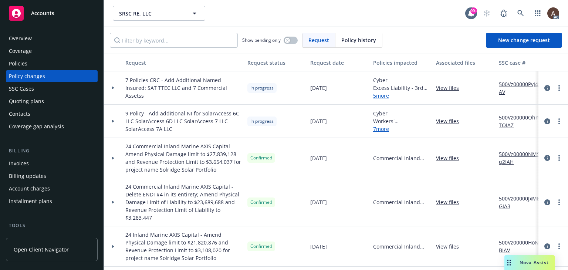  Describe the element at coordinates (339, 62) in the screenshot. I see `button: Request date` at that location.